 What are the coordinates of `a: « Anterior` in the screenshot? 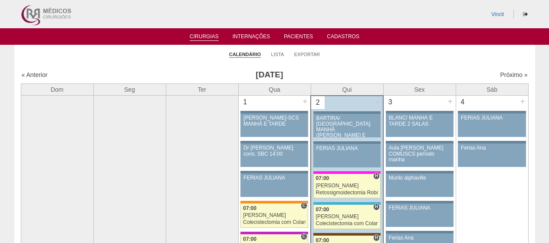 It's located at (35, 75).